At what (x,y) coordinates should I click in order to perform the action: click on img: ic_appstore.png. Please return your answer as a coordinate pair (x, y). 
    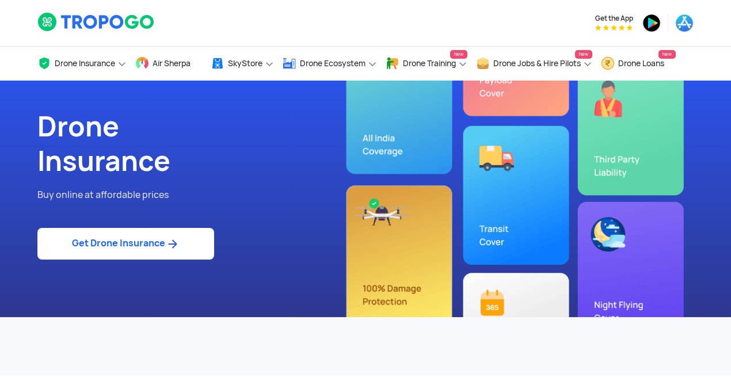
    Looking at the image, I should click on (684, 23).